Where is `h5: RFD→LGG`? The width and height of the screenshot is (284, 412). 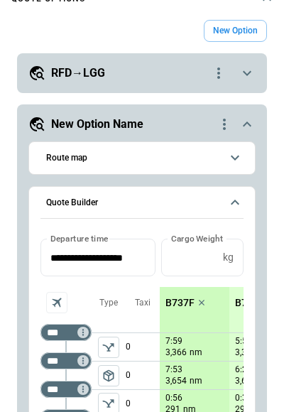
h5: RFD→LGG is located at coordinates (78, 73).